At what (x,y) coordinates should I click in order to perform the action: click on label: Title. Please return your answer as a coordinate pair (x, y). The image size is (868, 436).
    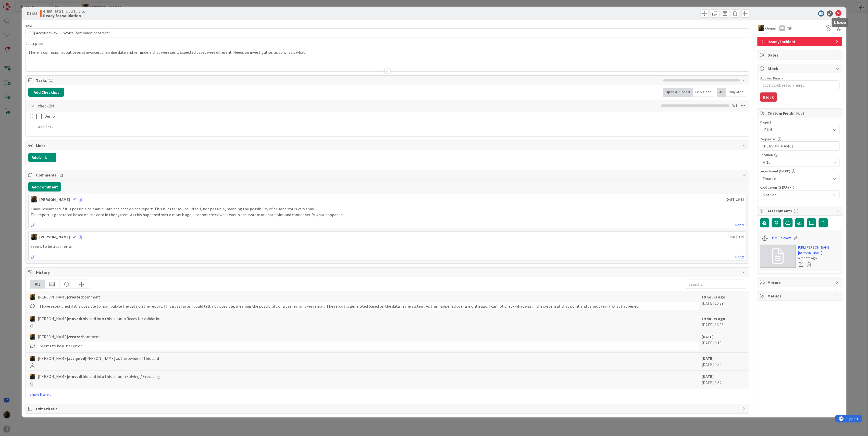
    Looking at the image, I should click on (29, 26).